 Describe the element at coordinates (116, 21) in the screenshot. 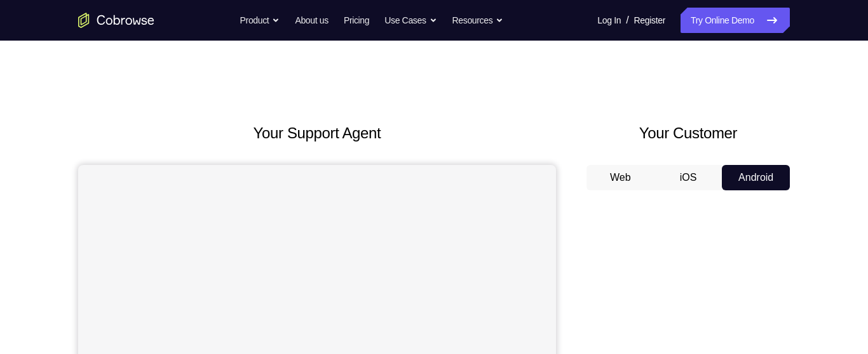

I see `a: Go to the home page` at that location.